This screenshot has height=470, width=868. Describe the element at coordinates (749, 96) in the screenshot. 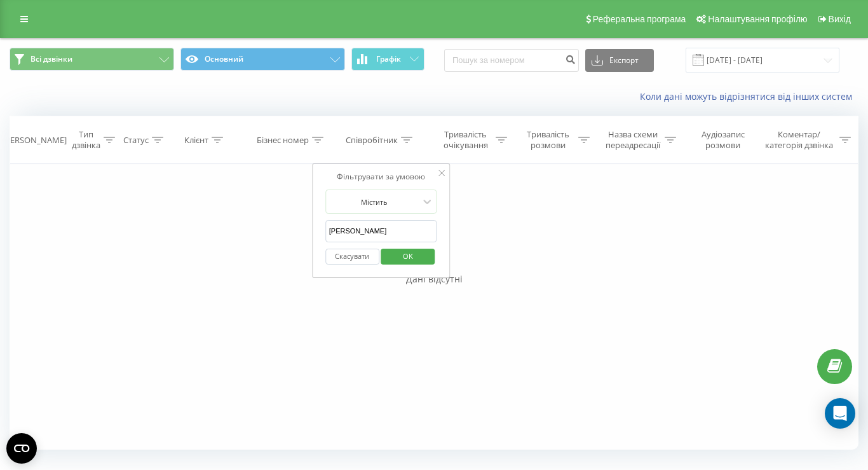

I see `a: Коли дані можуть відрізнятися вiд інших систем` at that location.